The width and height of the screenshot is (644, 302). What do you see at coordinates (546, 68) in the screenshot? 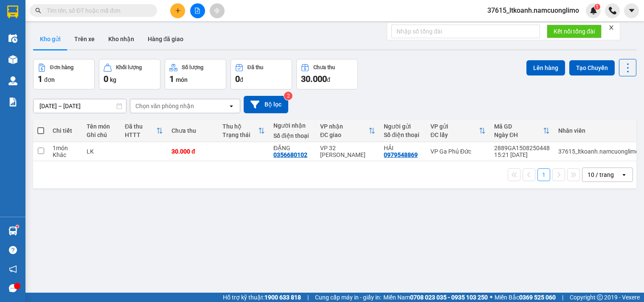
I see `button: Lên hàng` at bounding box center [546, 68].